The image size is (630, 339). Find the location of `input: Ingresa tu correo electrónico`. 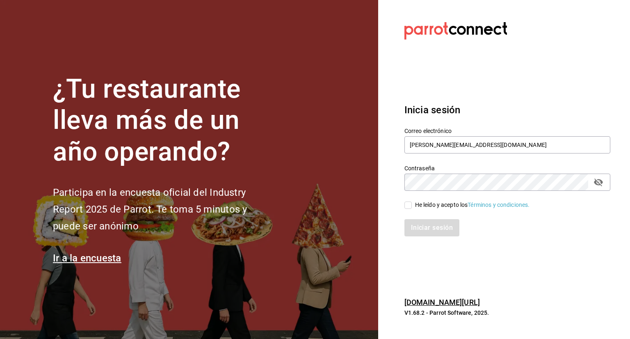

input: Ingresa tu correo electrónico is located at coordinates (507, 145).